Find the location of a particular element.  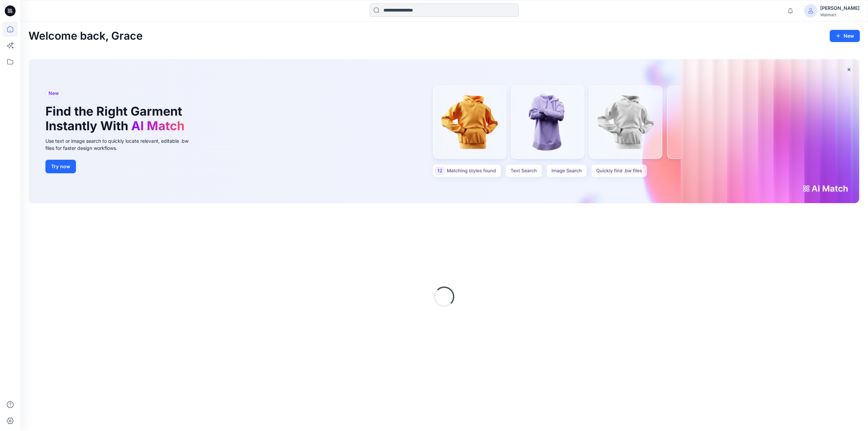

span: New is located at coordinates (53, 93).